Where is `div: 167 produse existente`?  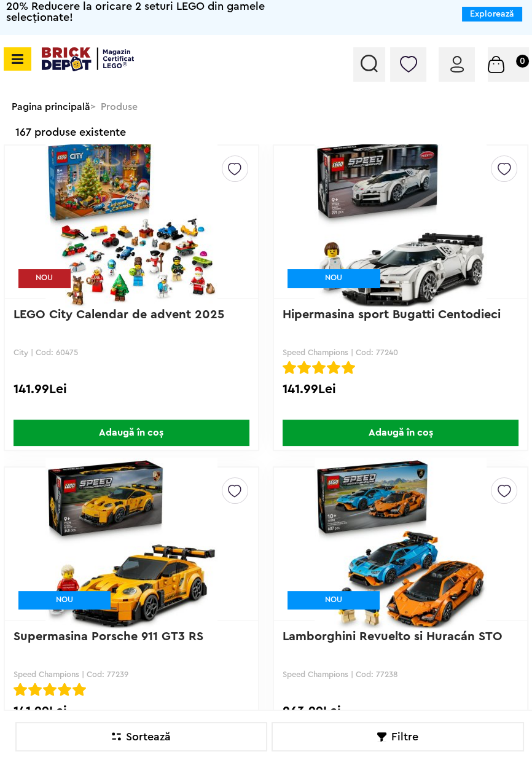
div: 167 produse existente is located at coordinates (70, 132).